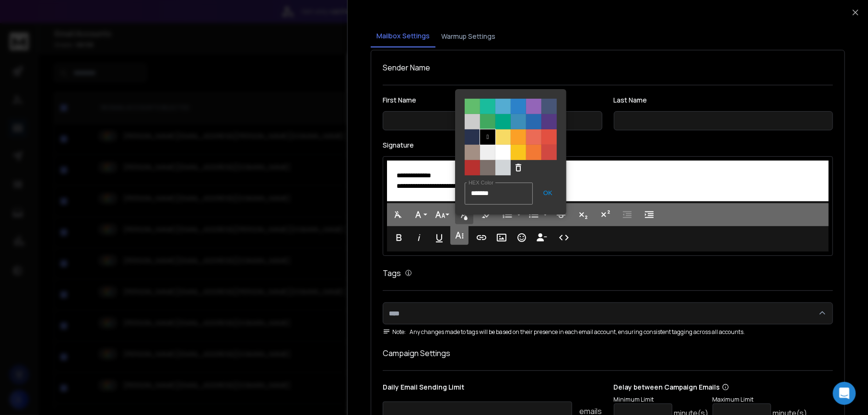 Image resolution: width=868 pixels, height=415 pixels. I want to click on p: Daily Email Sending Limit, so click(492, 390).